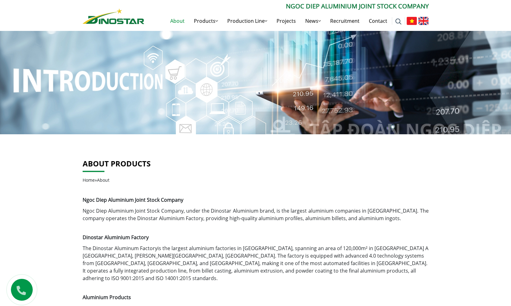 This screenshot has width=511, height=306. What do you see at coordinates (378, 21) in the screenshot?
I see `a: Contact` at bounding box center [378, 21].